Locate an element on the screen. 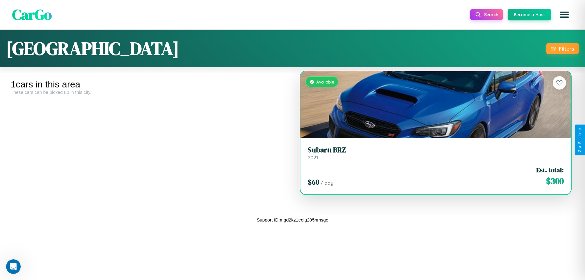 This screenshot has height=280, width=585. button: Search is located at coordinates (487, 15).